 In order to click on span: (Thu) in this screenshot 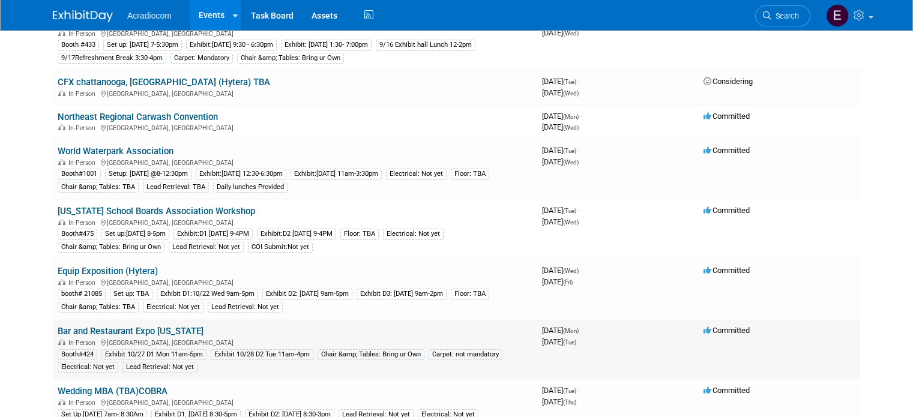, I will do `click(569, 402)`.